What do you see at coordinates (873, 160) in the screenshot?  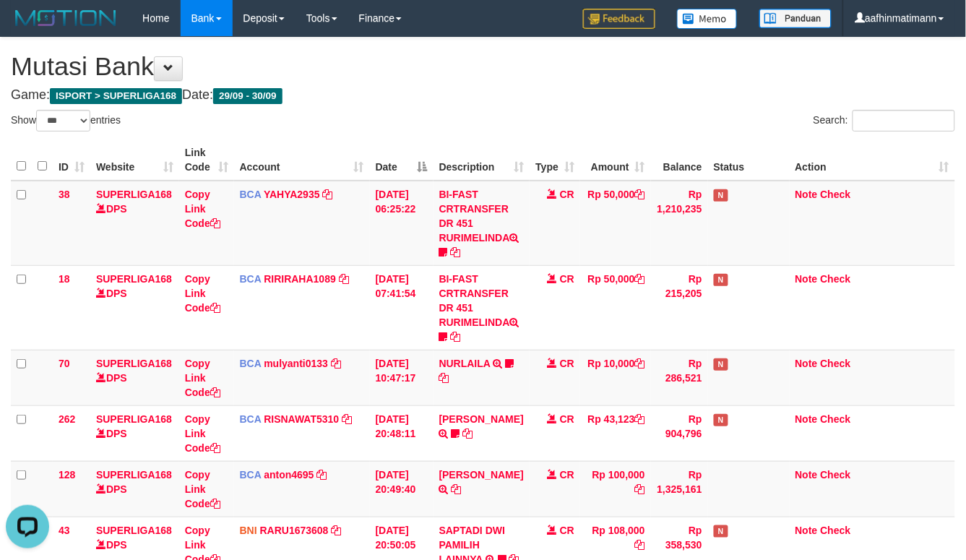 I see `th: Action: activate to sort column ascending` at bounding box center [873, 160].